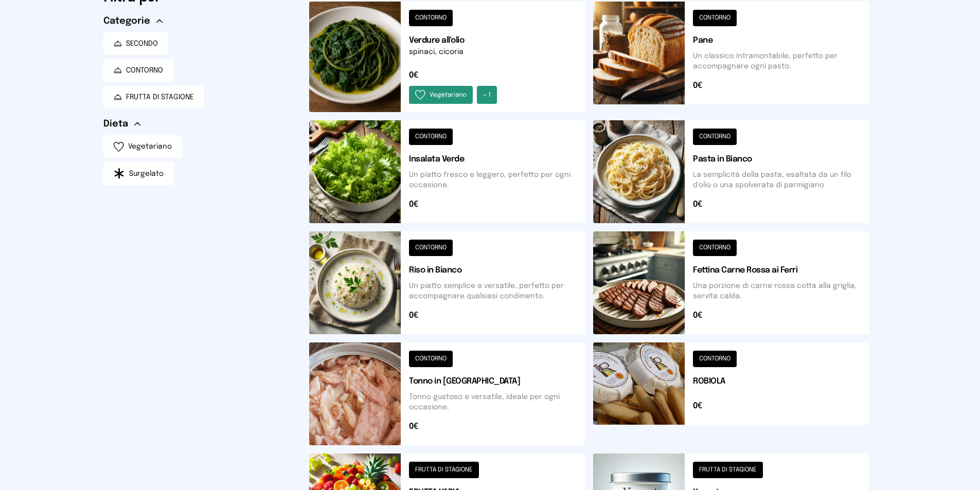 This screenshot has width=980, height=490. What do you see at coordinates (145, 70) in the screenshot?
I see `span: CONTORNO` at bounding box center [145, 70].